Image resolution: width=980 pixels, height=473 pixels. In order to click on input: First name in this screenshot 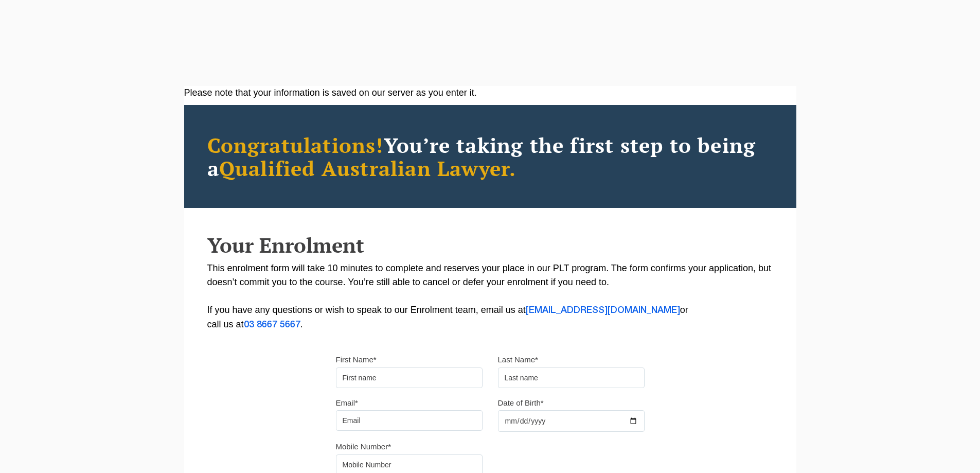, I will do `click(409, 378)`.